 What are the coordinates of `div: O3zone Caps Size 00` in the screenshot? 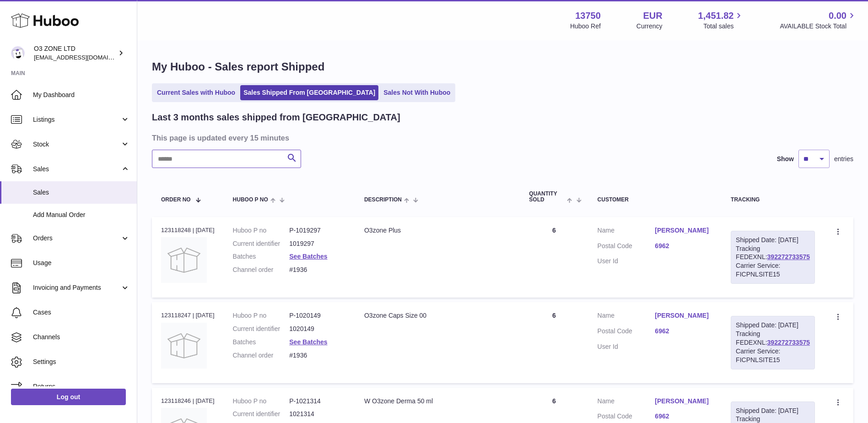 It's located at (437, 316).